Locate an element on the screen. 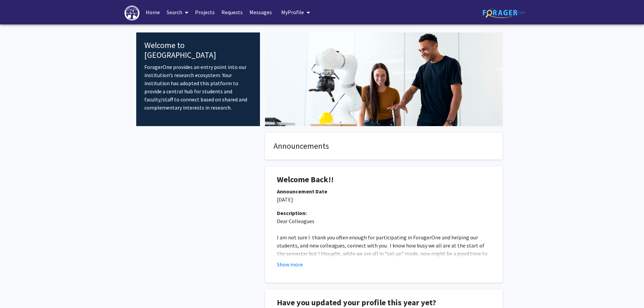  h4: Announcements is located at coordinates (384, 146).